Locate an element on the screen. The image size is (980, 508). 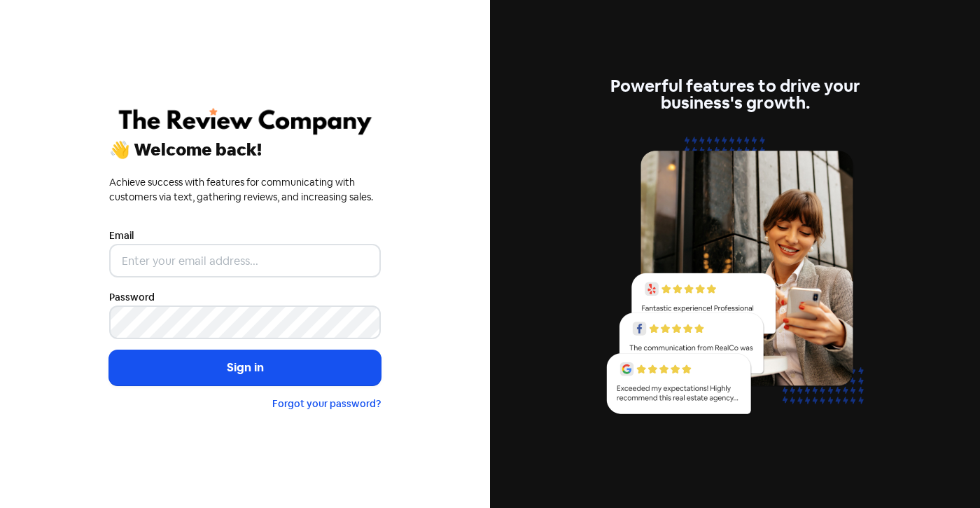
div: Achieve success with features for communicating with customers via text, gathering reviews, and i... is located at coordinates (245, 190).